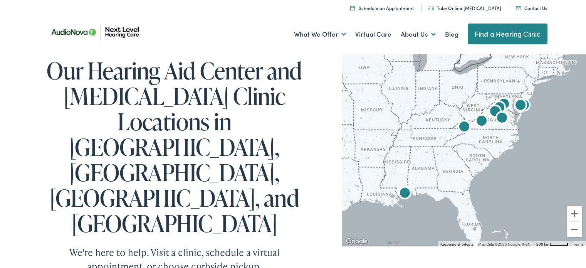 This screenshot has width=586, height=268. What do you see at coordinates (579, 244) in the screenshot?
I see `a: Terms (opens in new tab)` at bounding box center [579, 244].